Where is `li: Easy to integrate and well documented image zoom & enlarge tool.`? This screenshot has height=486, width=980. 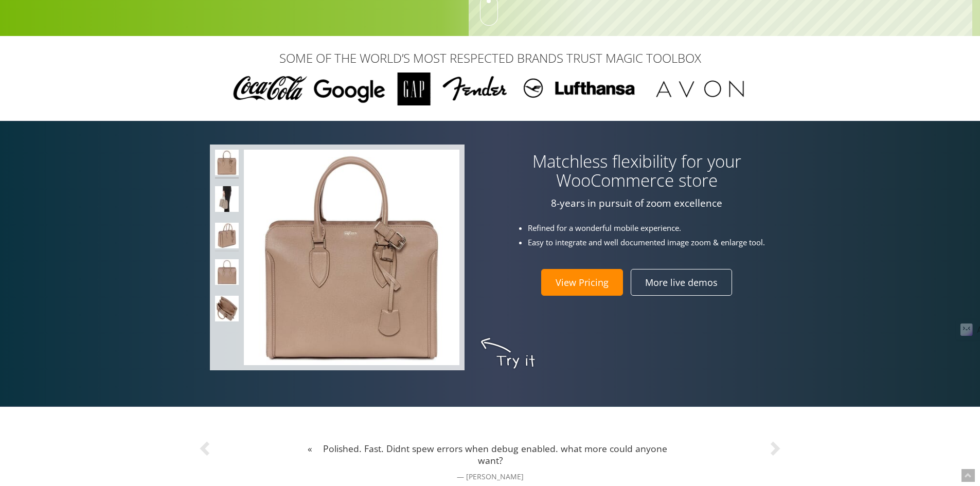
li: Easy to integrate and well documented image zoom & enlarge tool. is located at coordinates (656, 243).